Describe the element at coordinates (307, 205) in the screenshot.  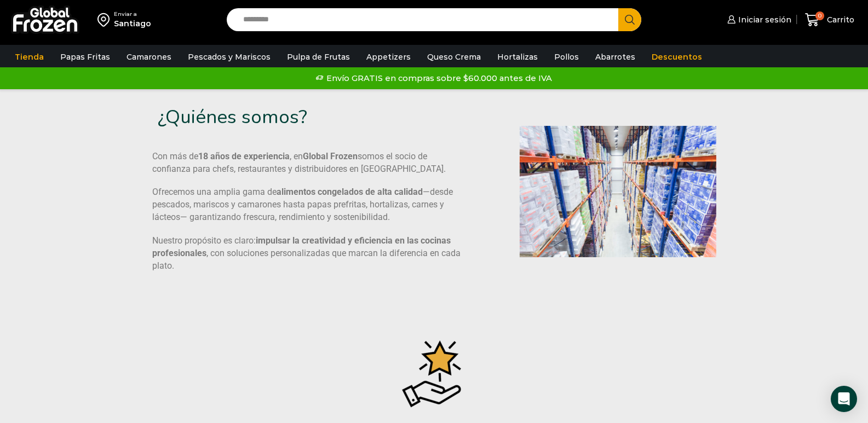
I see `p: Ofrecemos una amplia gama de —desde pescados, mariscos y camarones hasta papas prefritas, hortali...` at that location.